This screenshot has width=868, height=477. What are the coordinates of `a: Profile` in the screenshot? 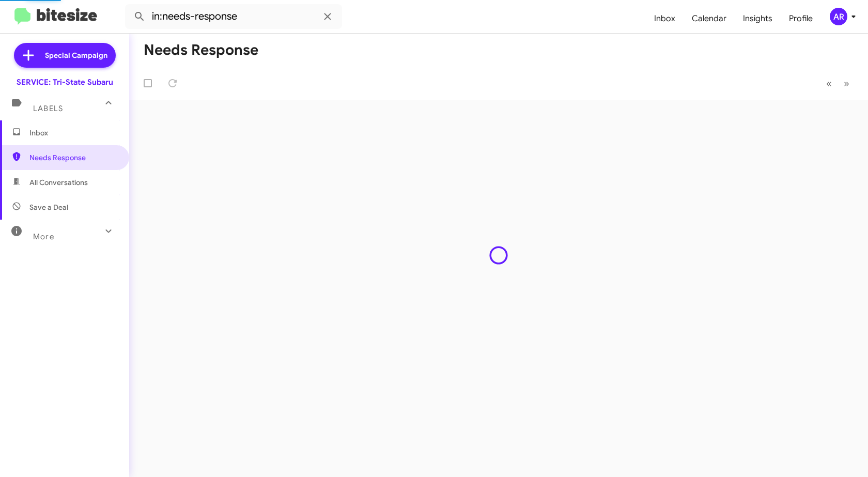 It's located at (801, 18).